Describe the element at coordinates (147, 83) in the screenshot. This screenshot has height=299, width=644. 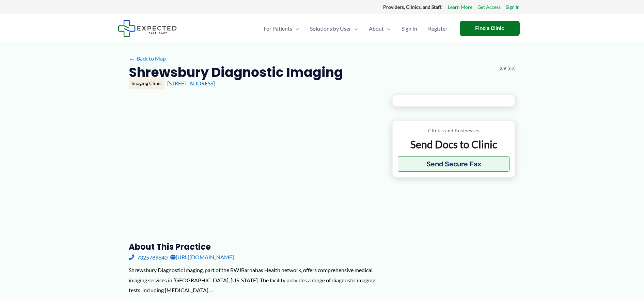
I see `div: Imaging Clinic` at that location.